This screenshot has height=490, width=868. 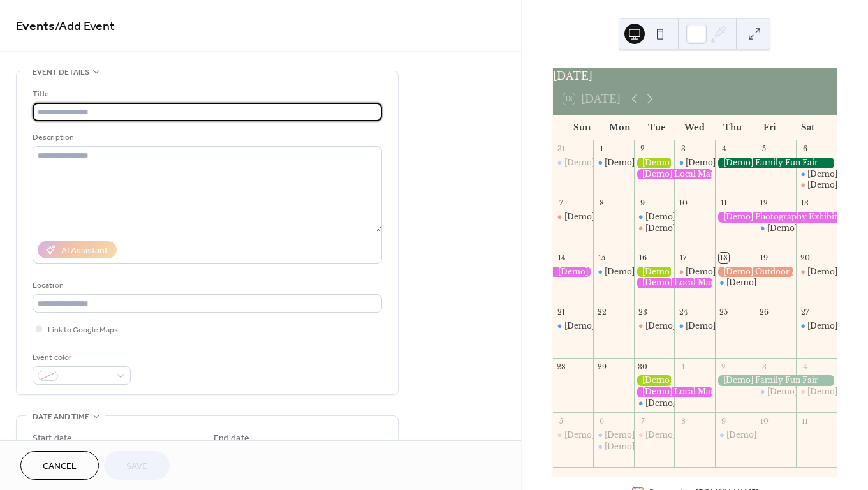 I want to click on div: 21, so click(x=562, y=312).